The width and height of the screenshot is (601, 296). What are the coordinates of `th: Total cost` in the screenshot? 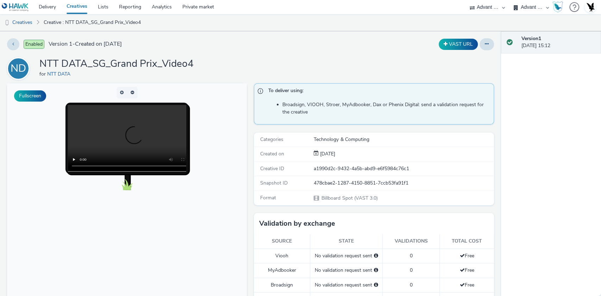 It's located at (467, 241).